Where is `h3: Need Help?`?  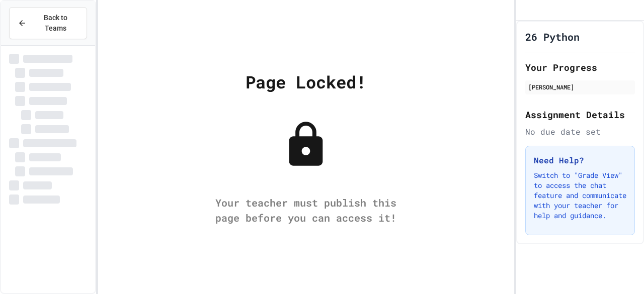
h3: Need Help? is located at coordinates (580, 160).